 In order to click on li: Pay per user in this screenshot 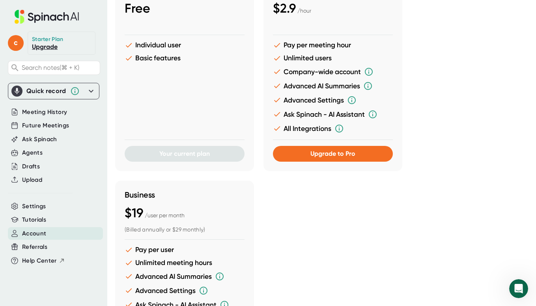, I will do `click(185, 250)`.